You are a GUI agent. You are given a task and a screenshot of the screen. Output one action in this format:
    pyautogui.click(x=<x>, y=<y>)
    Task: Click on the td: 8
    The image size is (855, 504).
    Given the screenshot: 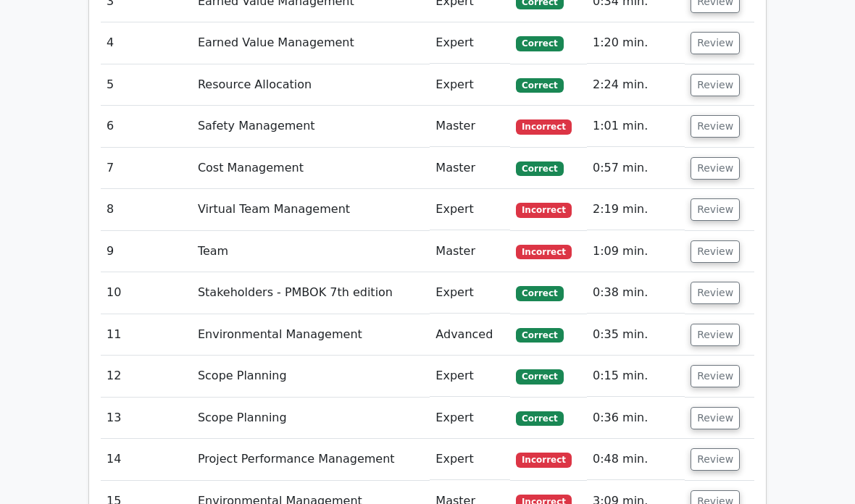 What is the action you would take?
    pyautogui.click(x=146, y=209)
    